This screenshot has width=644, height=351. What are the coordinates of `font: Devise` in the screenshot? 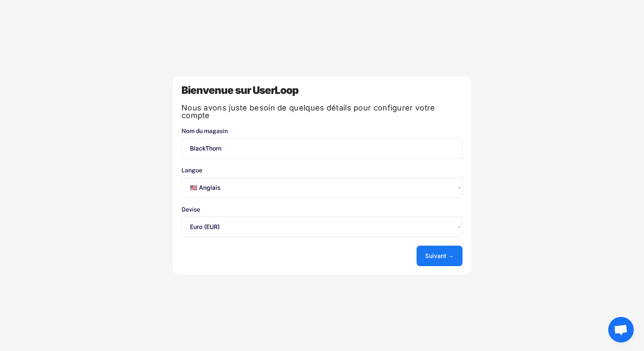 It's located at (191, 209).